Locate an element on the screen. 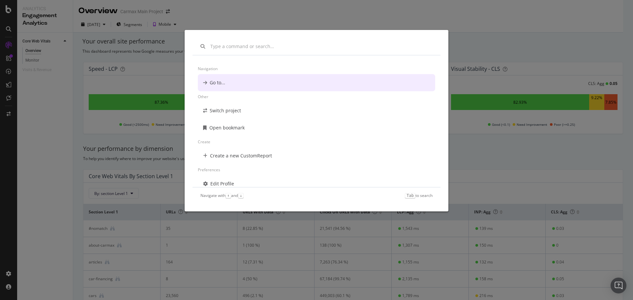  div: to search is located at coordinates (419, 195).